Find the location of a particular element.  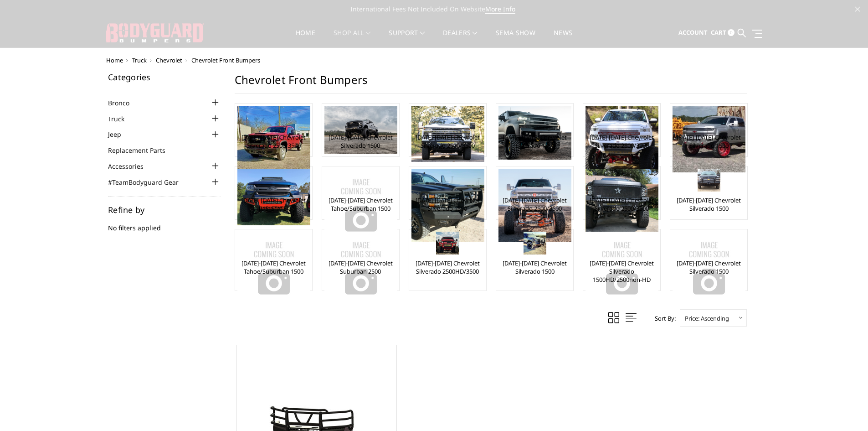

label: Sort By: is located at coordinates (663, 319).